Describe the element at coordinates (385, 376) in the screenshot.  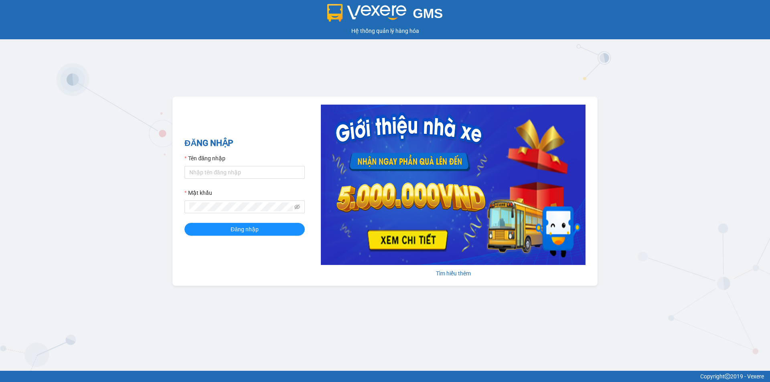
I see `div: Copyright 2019 - Vexere` at that location.